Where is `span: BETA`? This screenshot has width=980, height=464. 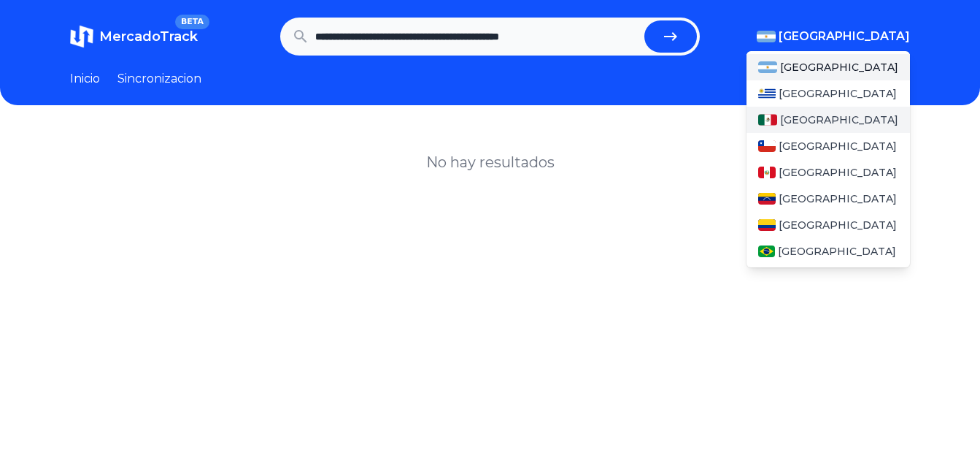 span: BETA is located at coordinates (192, 22).